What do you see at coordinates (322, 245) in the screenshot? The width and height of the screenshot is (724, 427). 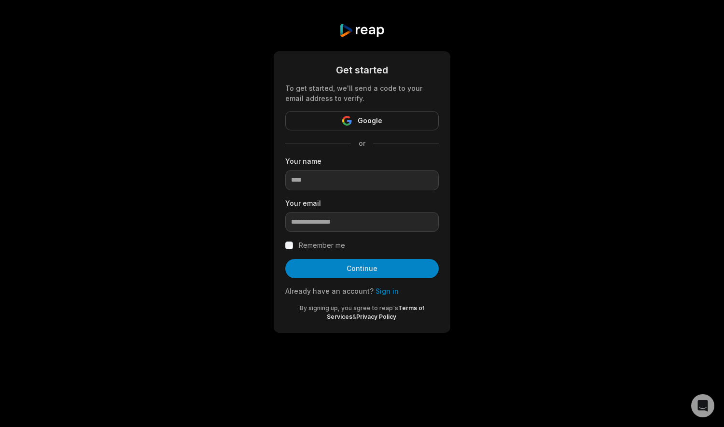 I see `label: Remember me` at bounding box center [322, 245].